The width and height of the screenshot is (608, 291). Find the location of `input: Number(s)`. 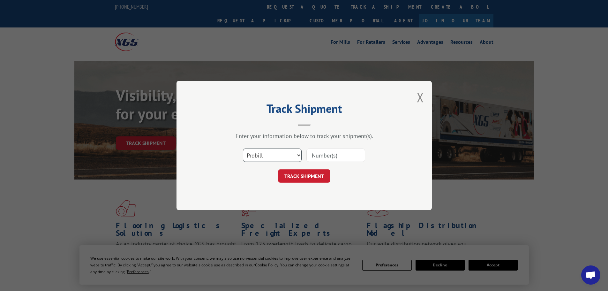

input: Number(s) is located at coordinates (336, 155).